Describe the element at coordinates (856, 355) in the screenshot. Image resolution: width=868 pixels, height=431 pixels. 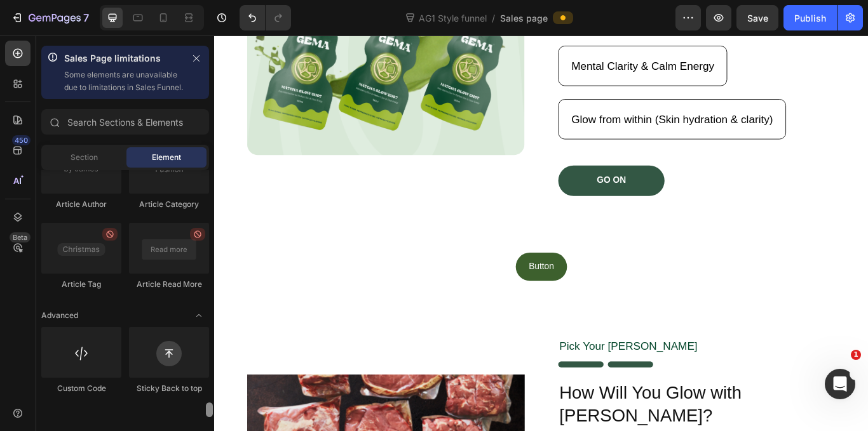
I see `span: 1` at that location.